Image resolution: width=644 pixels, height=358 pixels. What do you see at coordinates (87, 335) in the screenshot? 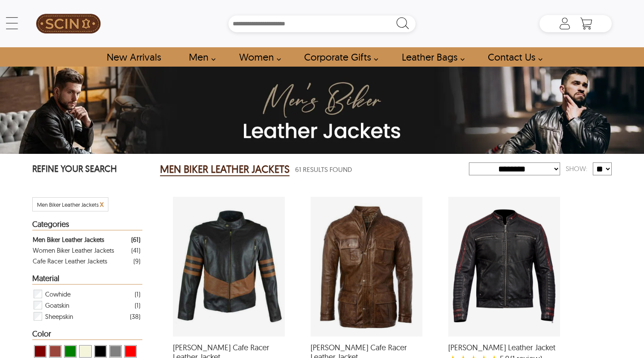
I see `div: Heading Filter Men Biker Leather Jackets by Color` at bounding box center [87, 335].